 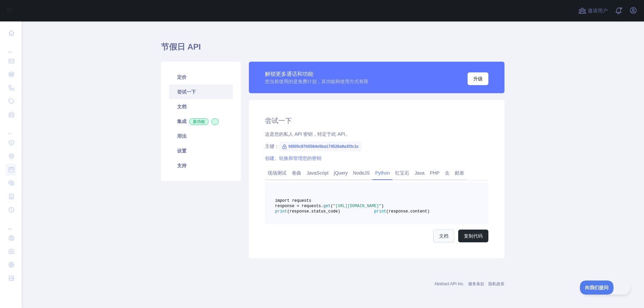 What do you see at coordinates (201, 166) in the screenshot?
I see `a: 支持` at bounding box center [201, 166].